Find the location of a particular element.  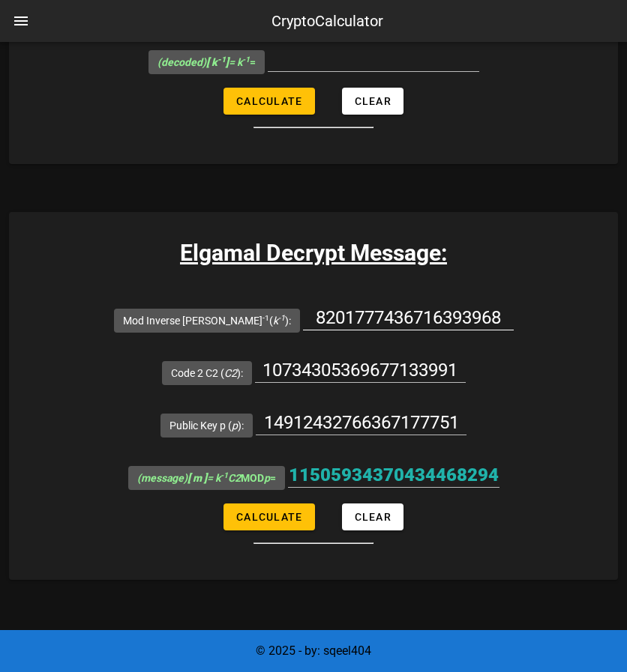

b: [ m ] is located at coordinates (197, 478).